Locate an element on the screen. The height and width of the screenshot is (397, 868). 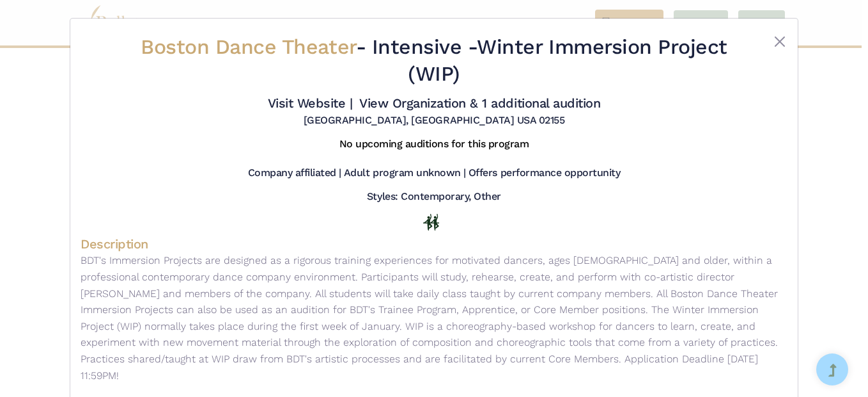
p: BDT's Immersion Projects are designed as a rigorous training experiences for motivated dancers, a... is located at coordinates (434, 317).